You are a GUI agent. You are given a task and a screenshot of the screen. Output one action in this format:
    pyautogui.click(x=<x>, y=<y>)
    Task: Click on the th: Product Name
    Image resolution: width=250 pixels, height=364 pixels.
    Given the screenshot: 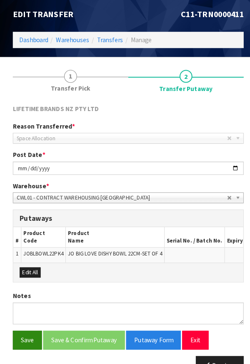 What is the action you would take?
    pyautogui.click(x=112, y=231)
    